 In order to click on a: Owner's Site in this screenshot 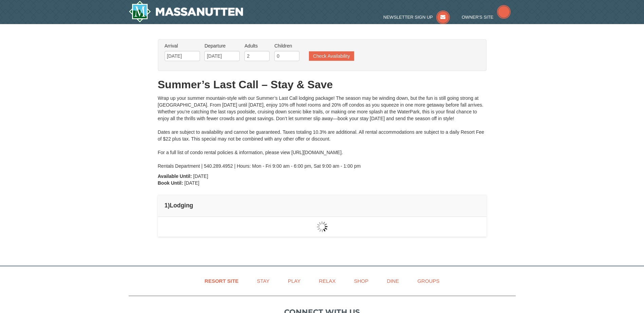, I will do `click(486, 17)`.